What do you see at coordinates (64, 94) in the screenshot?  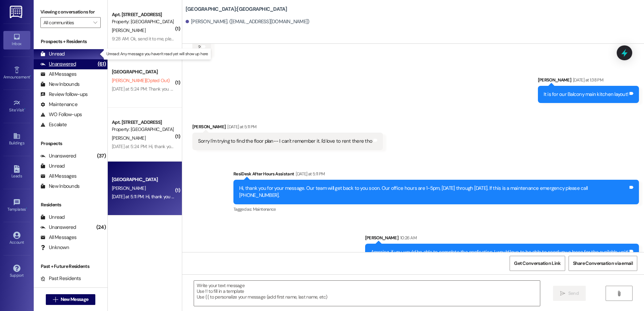 I see `div: Review follow-ups` at bounding box center [64, 94].